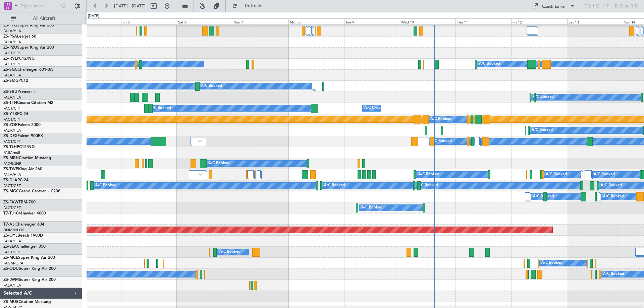  Describe the element at coordinates (28, 47) in the screenshot. I see `a: ZS-PZUSuper King Air 200` at that location.